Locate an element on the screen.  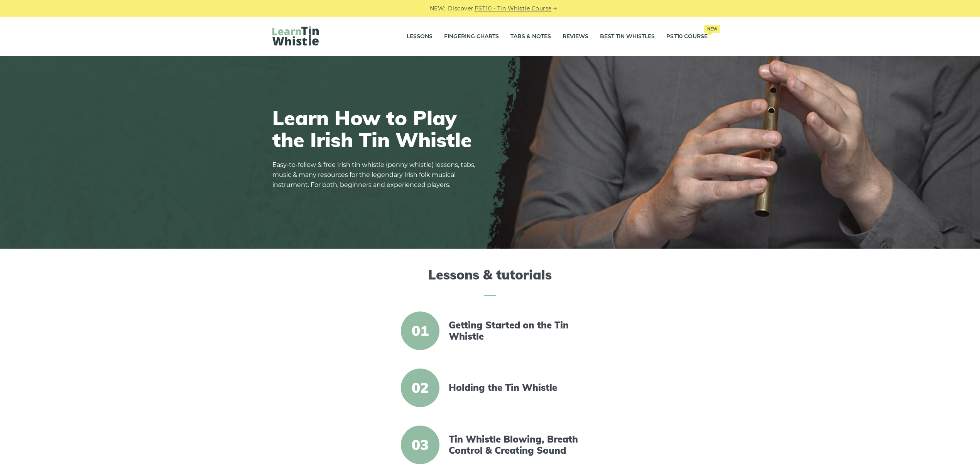
a: Tabs & Notes is located at coordinates (530, 37).